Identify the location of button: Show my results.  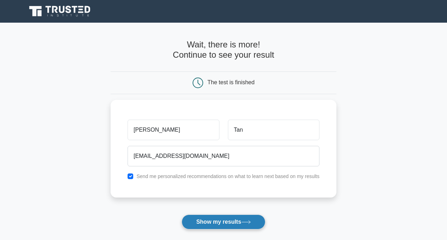
(223, 222).